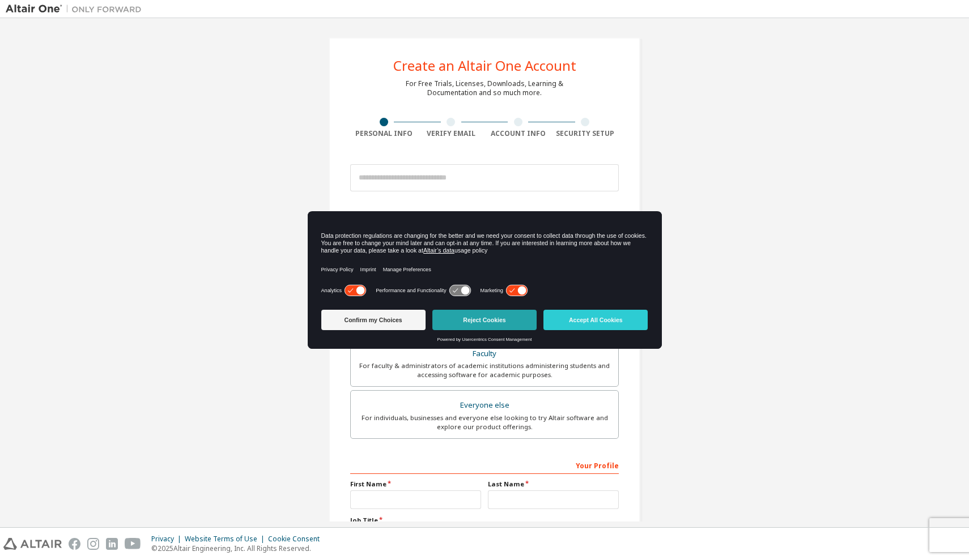 This screenshot has height=560, width=969. I want to click on img: Altair One, so click(77, 9).